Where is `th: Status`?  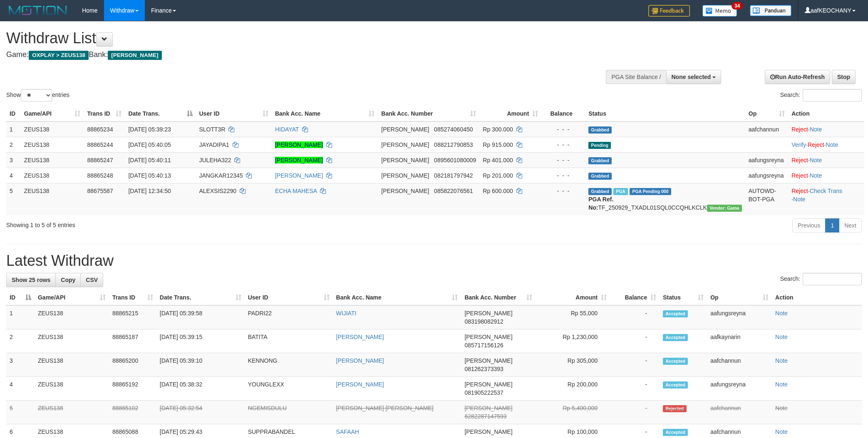 th: Status is located at coordinates (665, 113).